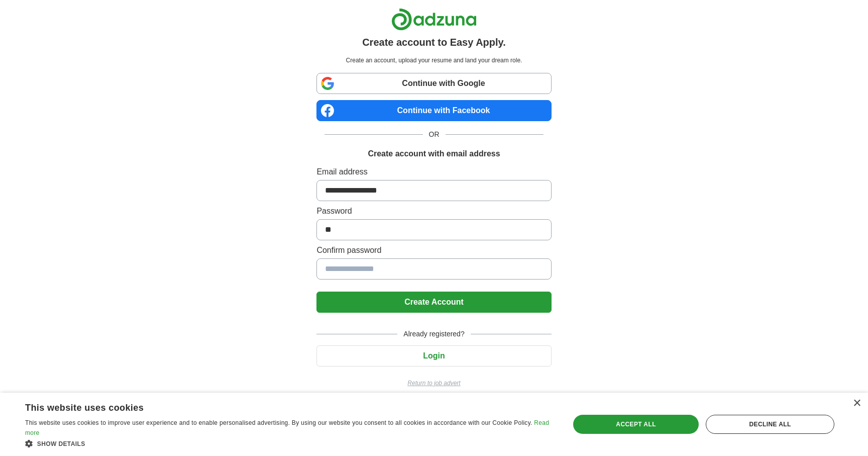 The width and height of the screenshot is (868, 456). What do you see at coordinates (433, 356) in the screenshot?
I see `button: Login` at bounding box center [433, 356].